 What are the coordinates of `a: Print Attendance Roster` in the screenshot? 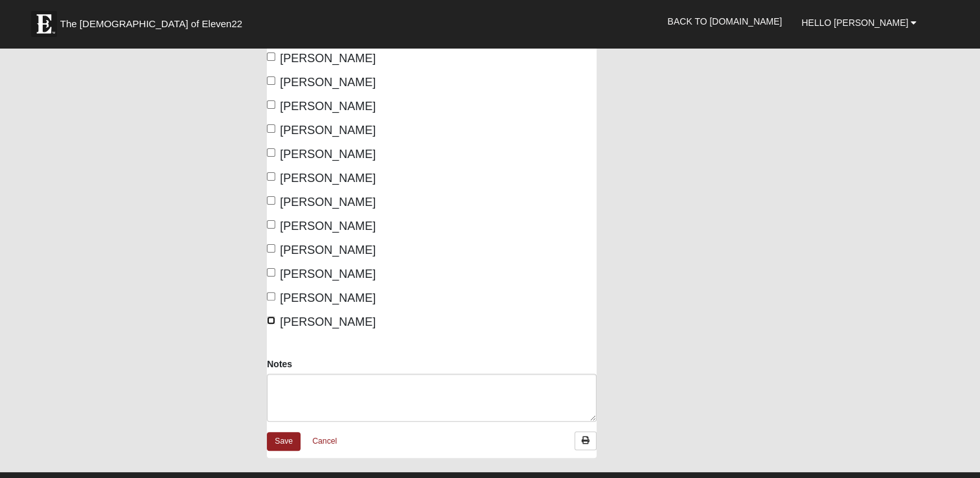 It's located at (586, 441).